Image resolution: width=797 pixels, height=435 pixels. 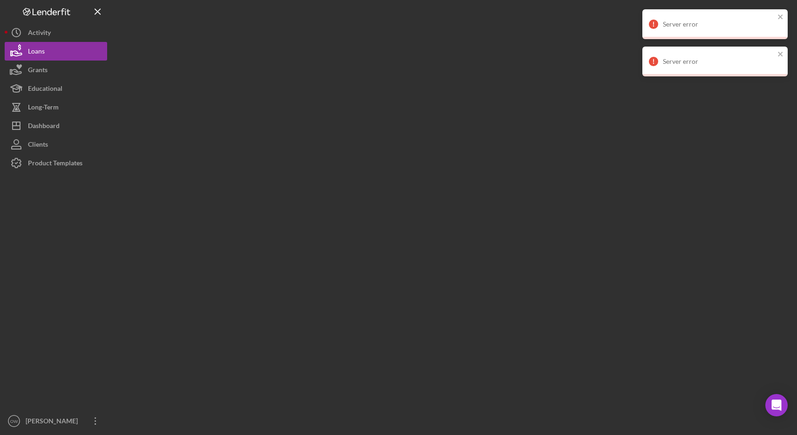 I want to click on a: Grants, so click(x=56, y=70).